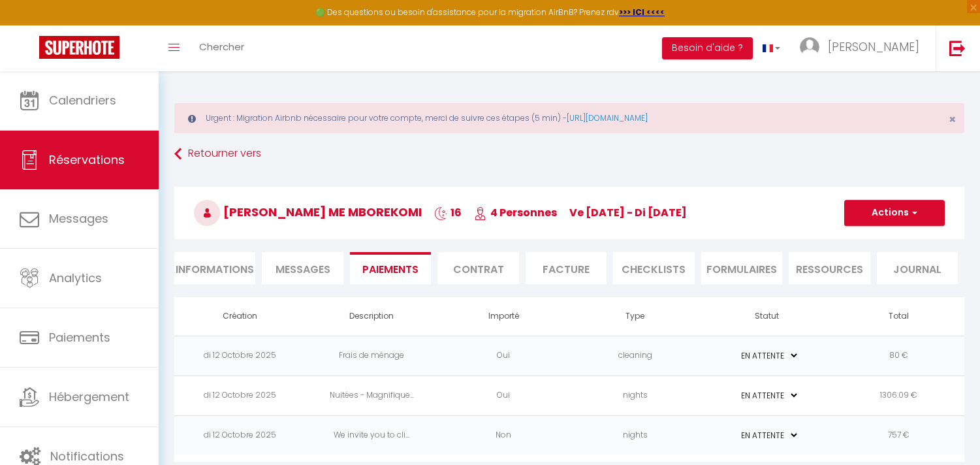  I want to click on li: Facture, so click(566, 268).